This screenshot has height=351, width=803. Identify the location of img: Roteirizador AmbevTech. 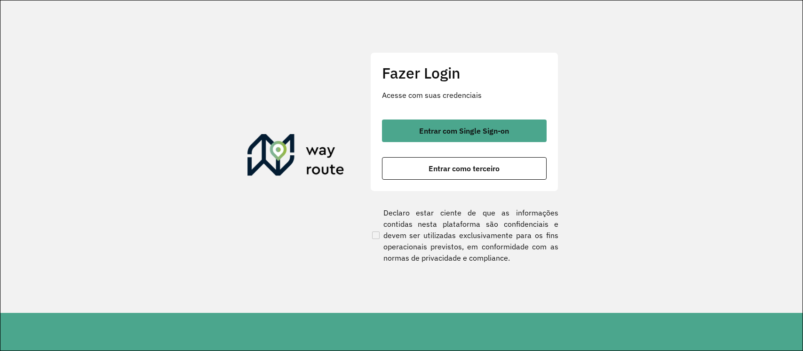
(296, 157).